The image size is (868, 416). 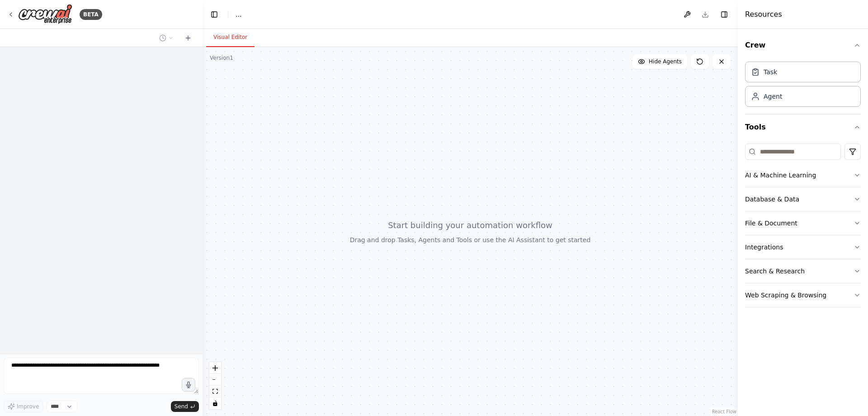 I want to click on span: Hide Agents, so click(x=665, y=61).